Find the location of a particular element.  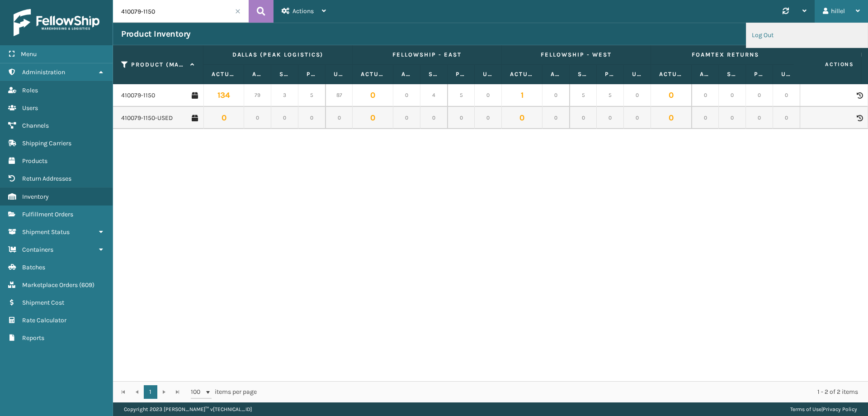

label: Fellowship - West is located at coordinates (576, 54).